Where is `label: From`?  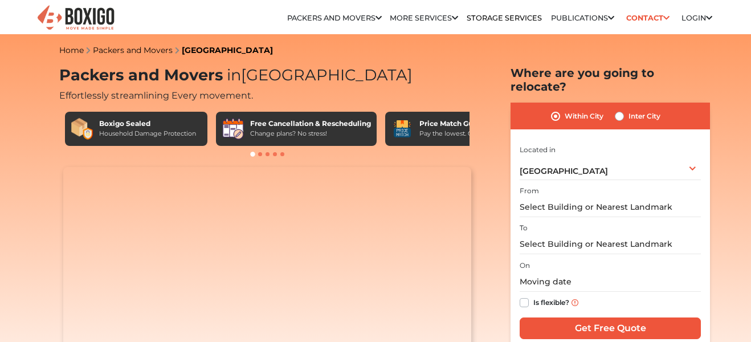
label: From is located at coordinates (530, 191).